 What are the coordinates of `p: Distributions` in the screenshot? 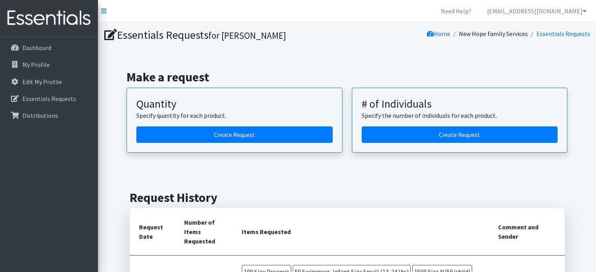 It's located at (40, 116).